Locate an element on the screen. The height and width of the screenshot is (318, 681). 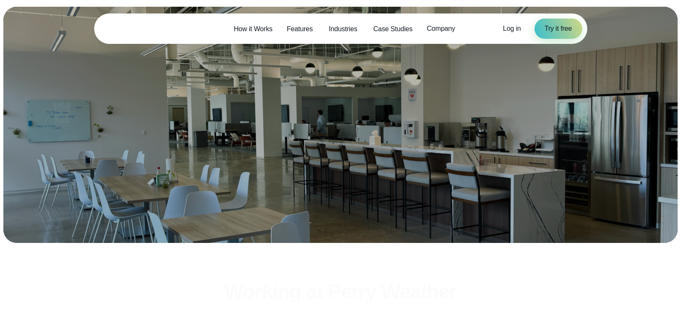
span: Features is located at coordinates (300, 29).